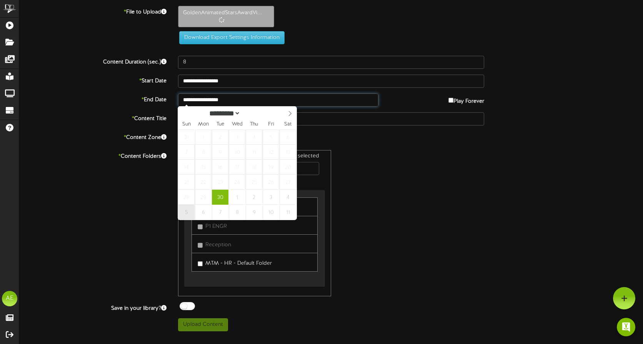 This screenshot has width=643, height=344. Describe the element at coordinates (331, 119) in the screenshot. I see `input: Title of this Content` at that location.